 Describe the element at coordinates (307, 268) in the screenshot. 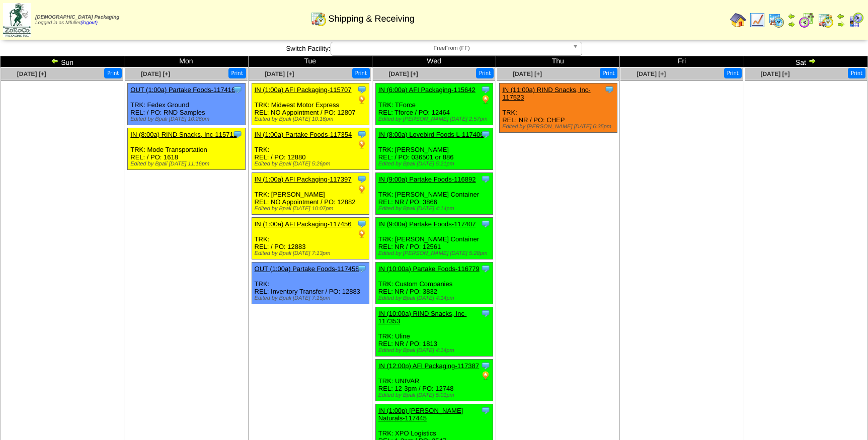

I see `a: OUT (1:00a) Partake Foods-117458` at that location.